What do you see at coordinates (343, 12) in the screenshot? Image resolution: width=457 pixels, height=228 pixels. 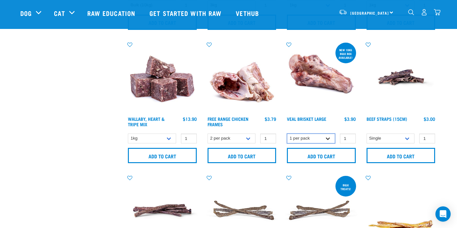 I see `img: van-moving.png` at bounding box center [343, 12].